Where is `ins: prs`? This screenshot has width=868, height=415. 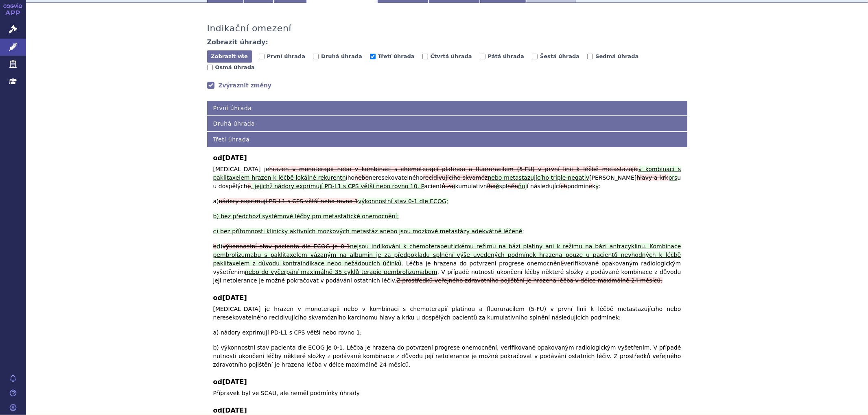 ins: prs is located at coordinates (673, 178).